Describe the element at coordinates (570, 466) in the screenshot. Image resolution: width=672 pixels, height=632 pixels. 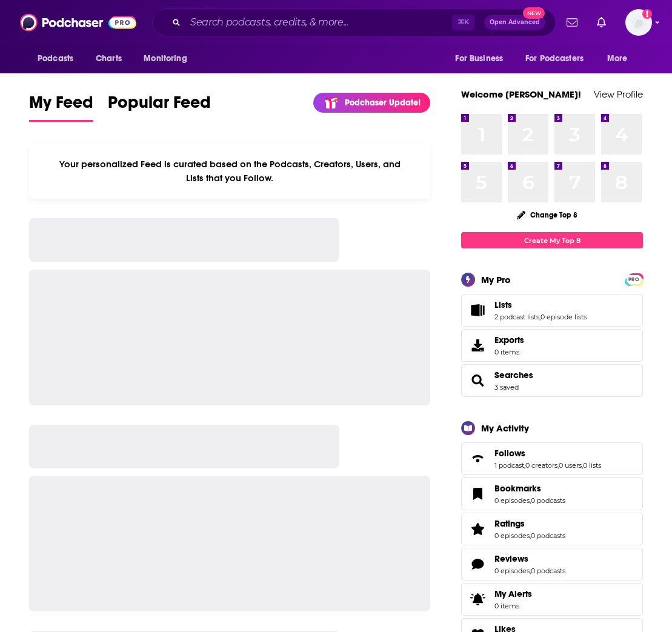
I see `a: 0 users` at that location.